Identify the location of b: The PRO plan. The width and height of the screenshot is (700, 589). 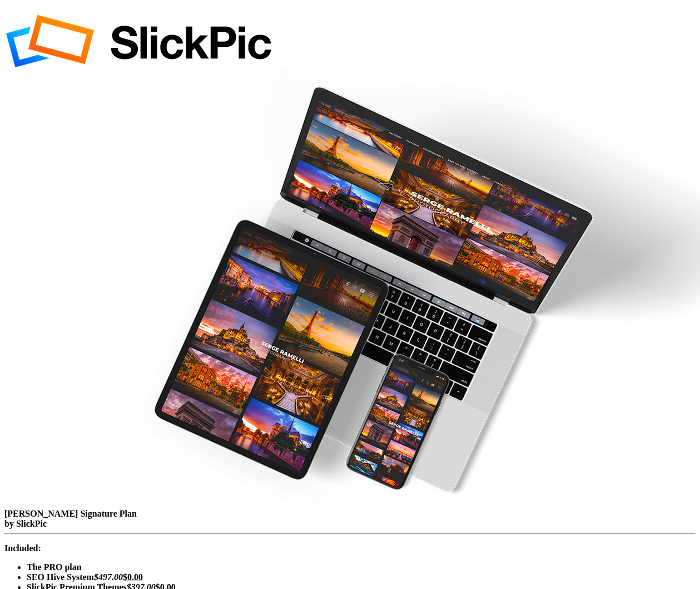
(54, 566).